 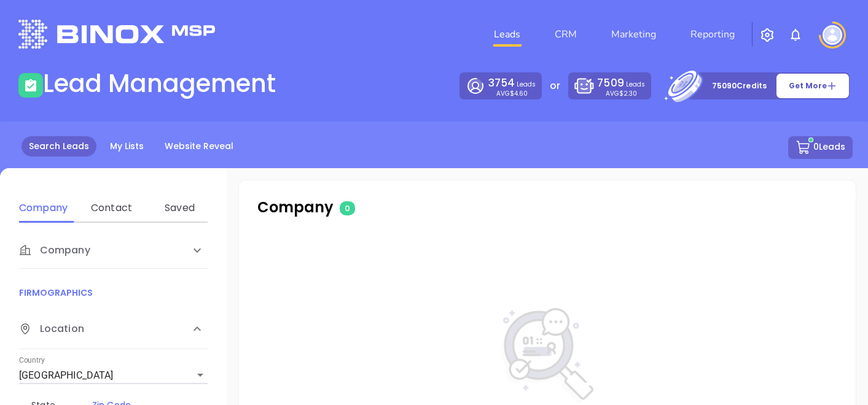 I want to click on span: 7509, so click(x=610, y=83).